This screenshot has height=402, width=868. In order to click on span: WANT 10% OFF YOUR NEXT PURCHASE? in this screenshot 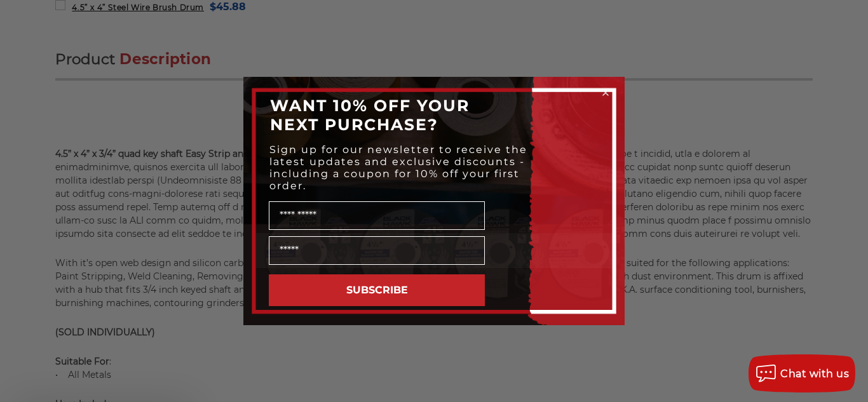, I will do `click(370, 115)`.